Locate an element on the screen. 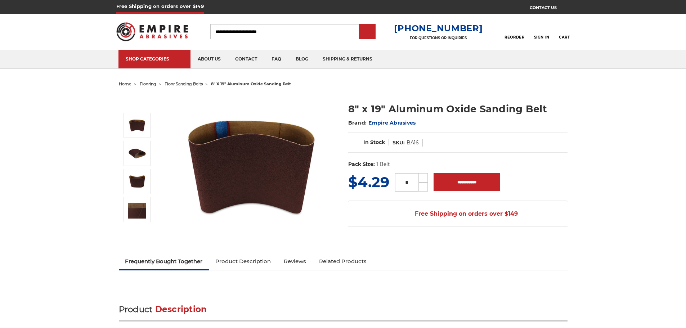  span: Cart is located at coordinates (565, 37).